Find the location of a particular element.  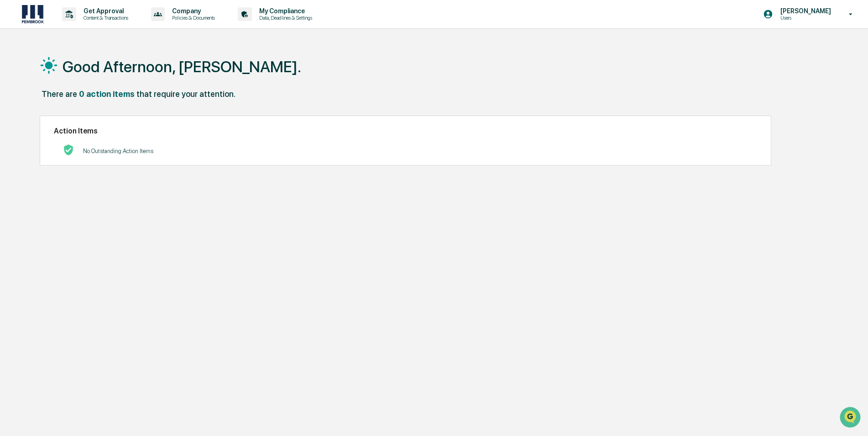

img: Jack Rasmussen is located at coordinates (16, 123).